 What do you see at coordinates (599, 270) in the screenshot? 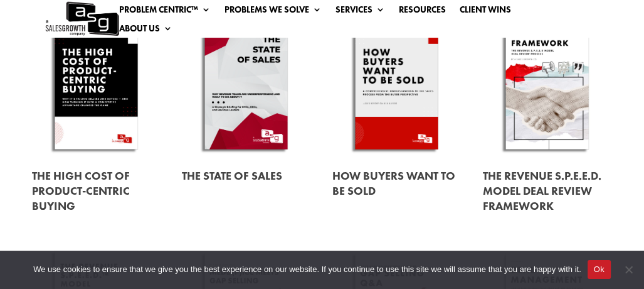
I see `button: Ok` at bounding box center [599, 270].